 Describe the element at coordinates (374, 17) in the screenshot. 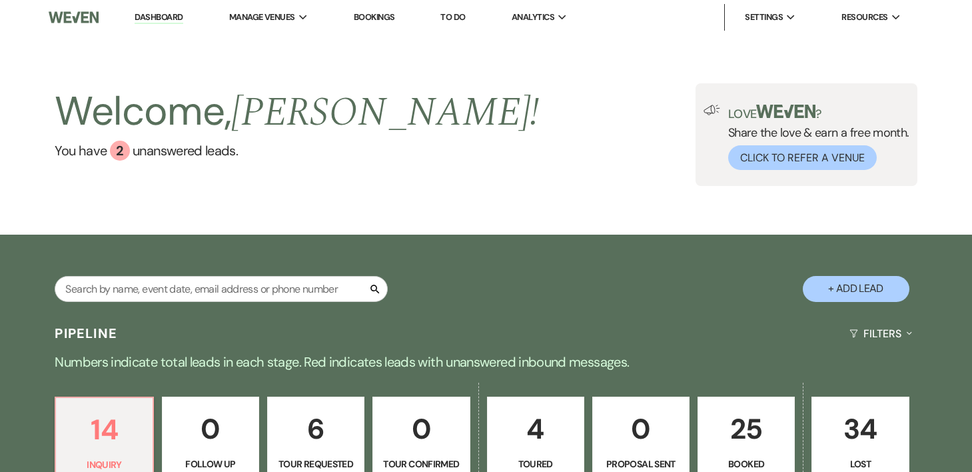

I see `a: Bookings` at that location.